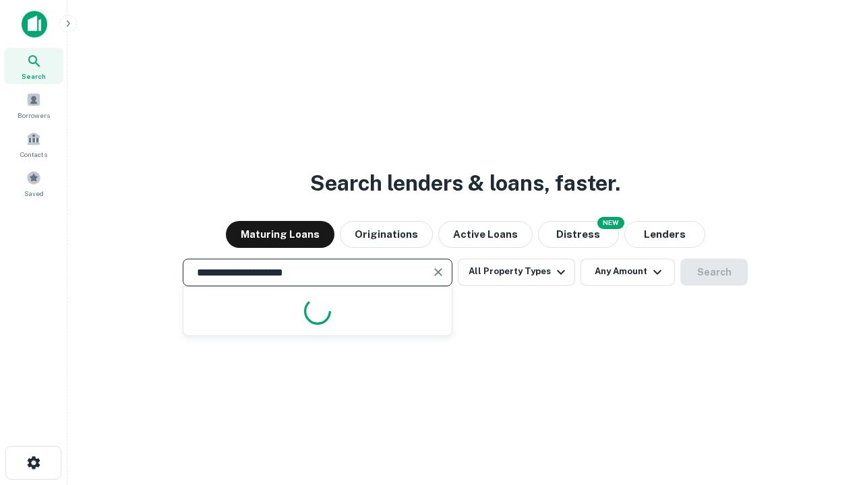 Image resolution: width=863 pixels, height=485 pixels. Describe the element at coordinates (34, 183) in the screenshot. I see `div: Saved` at that location.